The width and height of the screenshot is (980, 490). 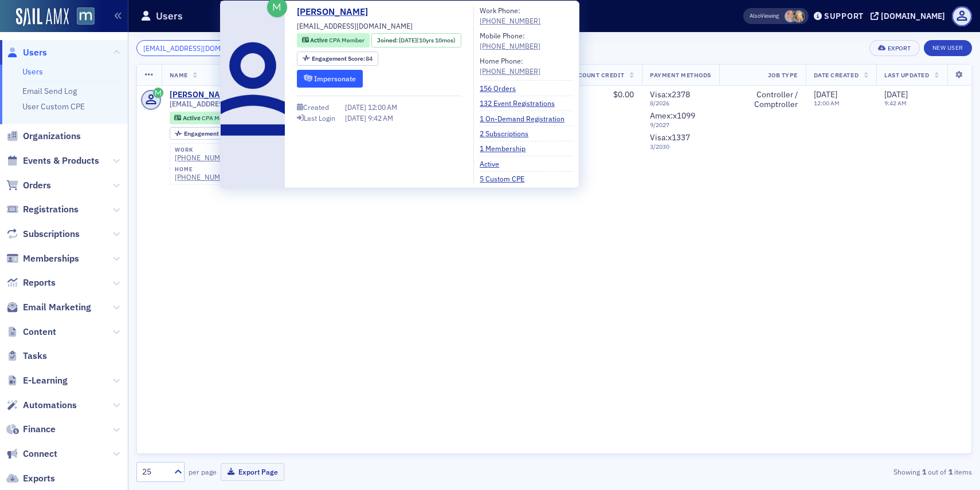 I want to click on span: Connect, so click(x=40, y=454).